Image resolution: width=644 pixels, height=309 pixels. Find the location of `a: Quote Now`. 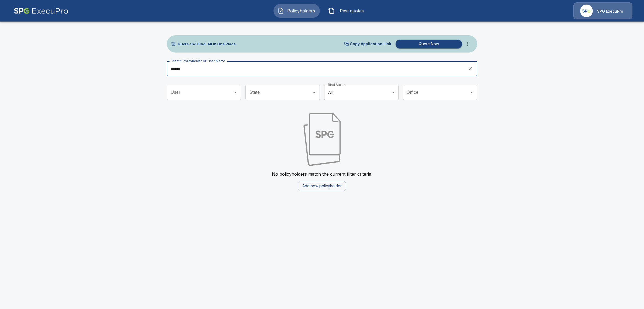

a: Quote Now is located at coordinates (427, 44).